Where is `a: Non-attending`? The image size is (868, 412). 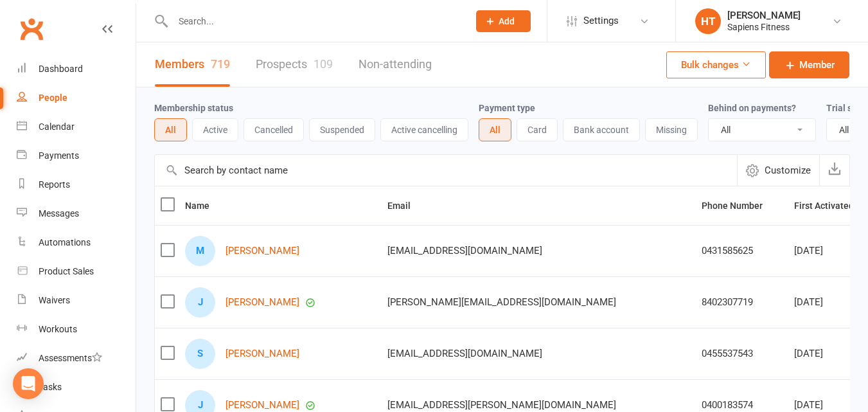 a: Non-attending is located at coordinates (395, 64).